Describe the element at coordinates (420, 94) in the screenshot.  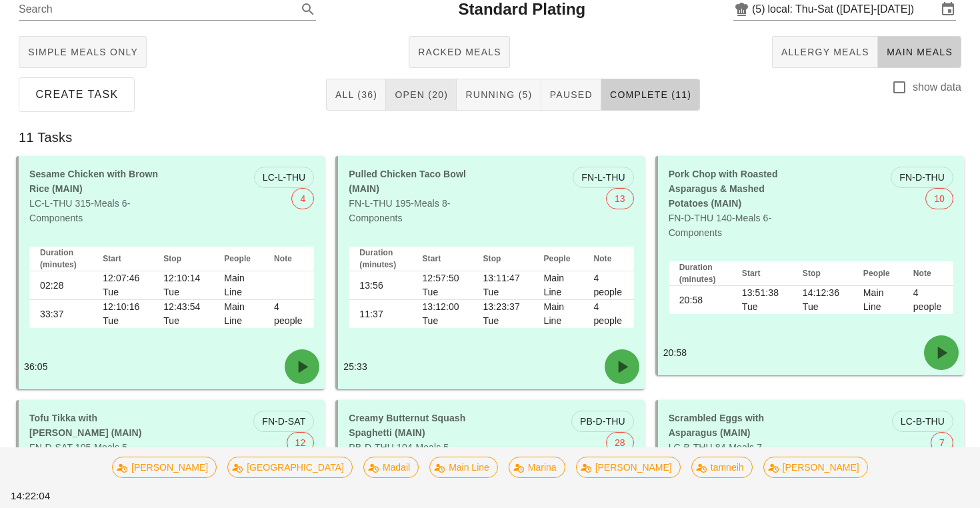
I see `span: Open (20)` at that location.